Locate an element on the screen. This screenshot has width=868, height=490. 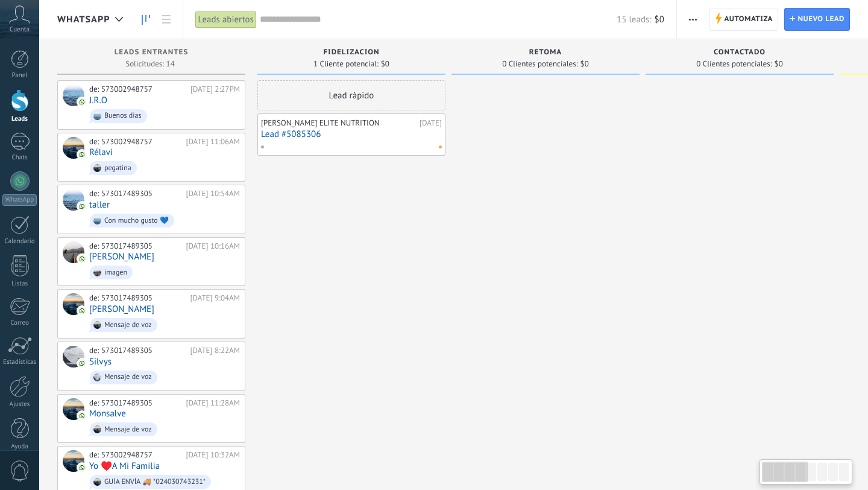
a: J.R.O is located at coordinates (98, 100).